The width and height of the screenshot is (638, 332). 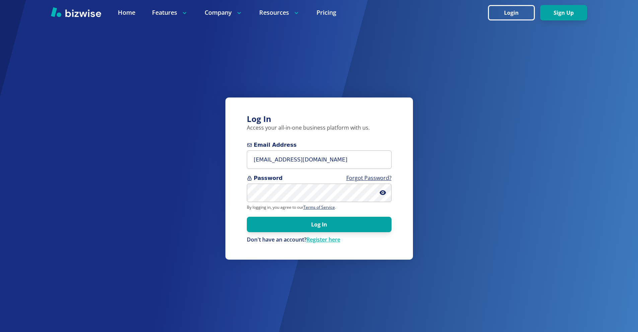 I want to click on p: Resources, so click(x=279, y=12).